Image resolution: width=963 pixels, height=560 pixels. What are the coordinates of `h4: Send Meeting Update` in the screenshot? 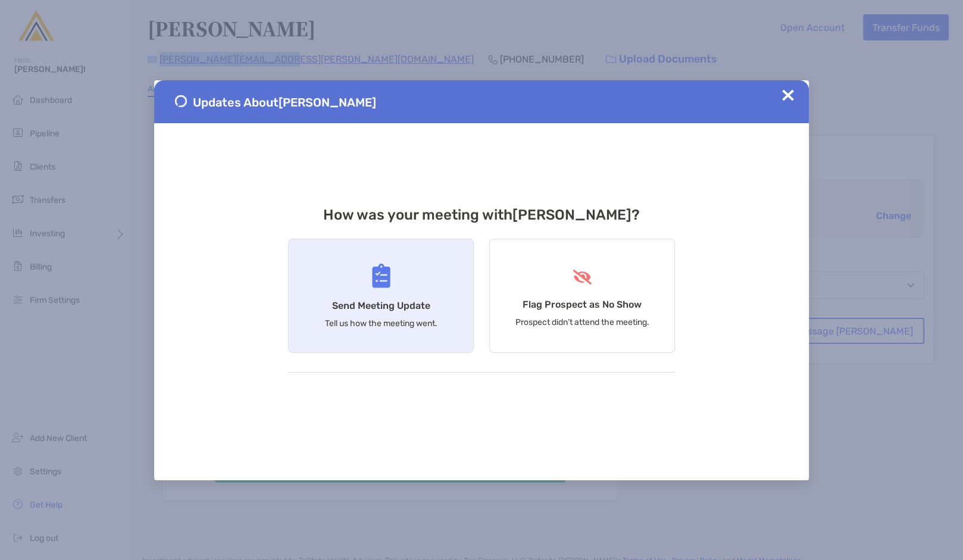 It's located at (381, 305).